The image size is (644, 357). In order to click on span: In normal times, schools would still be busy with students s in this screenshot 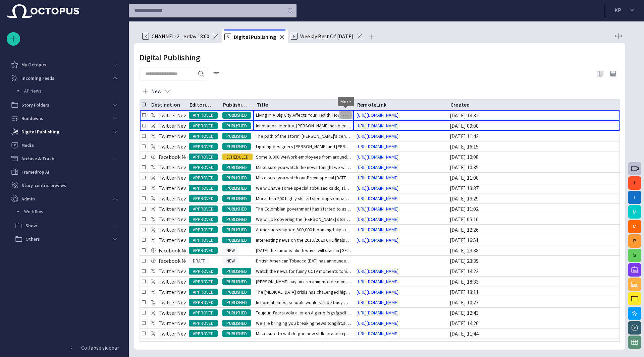, I will do `click(304, 302)`.